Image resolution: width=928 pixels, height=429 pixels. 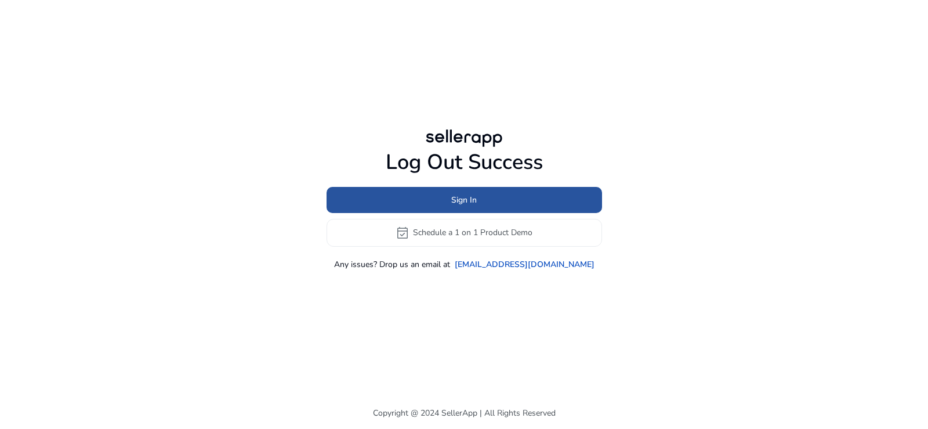 I want to click on span: event_available, so click(x=403, y=233).